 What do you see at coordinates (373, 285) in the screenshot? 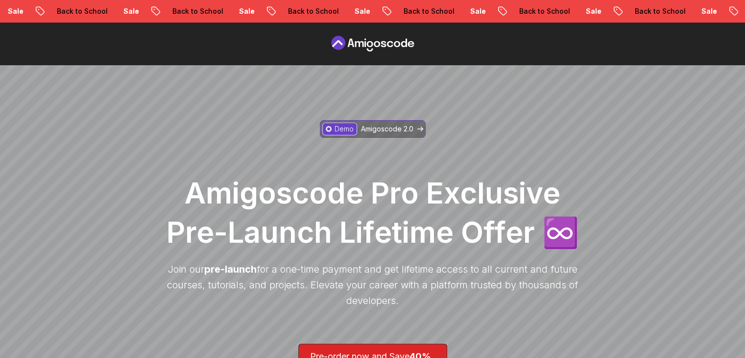
I see `p: Join our for a one-time payment and get lifetime access to all current and future courses, tutori...` at bounding box center [373, 285].